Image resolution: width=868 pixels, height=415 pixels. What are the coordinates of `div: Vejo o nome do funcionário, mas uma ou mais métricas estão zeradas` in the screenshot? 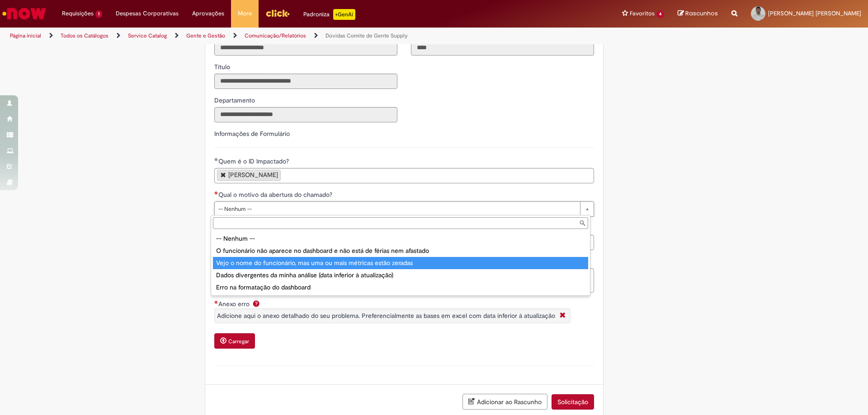 It's located at (401, 263).